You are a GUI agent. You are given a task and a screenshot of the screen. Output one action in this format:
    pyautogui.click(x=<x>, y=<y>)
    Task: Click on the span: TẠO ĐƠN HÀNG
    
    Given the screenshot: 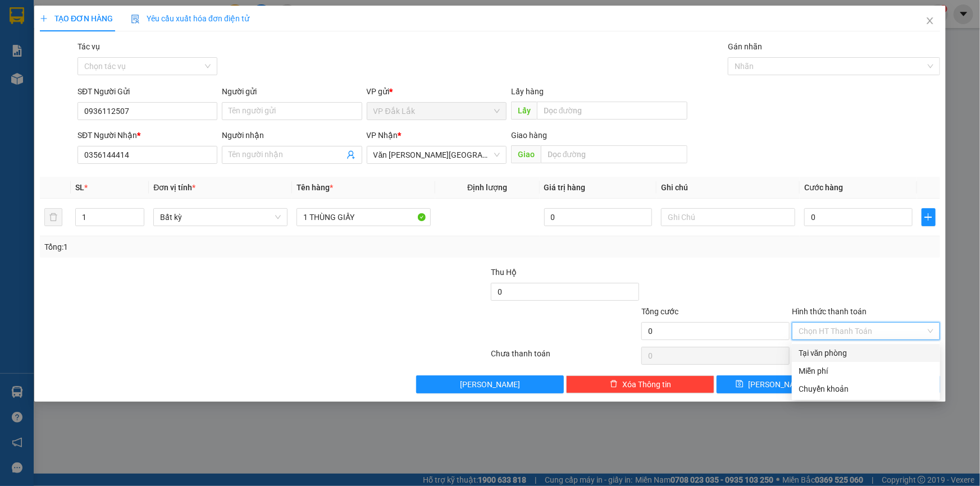 What is the action you would take?
    pyautogui.click(x=76, y=19)
    